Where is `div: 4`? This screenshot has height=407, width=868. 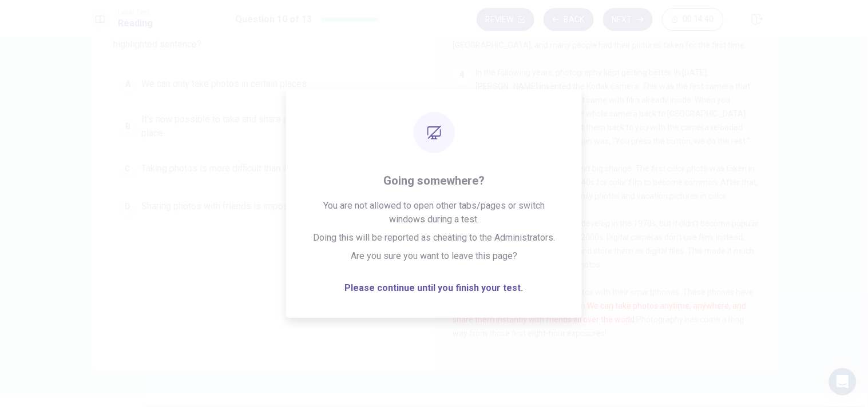 div: 4 is located at coordinates (462, 75).